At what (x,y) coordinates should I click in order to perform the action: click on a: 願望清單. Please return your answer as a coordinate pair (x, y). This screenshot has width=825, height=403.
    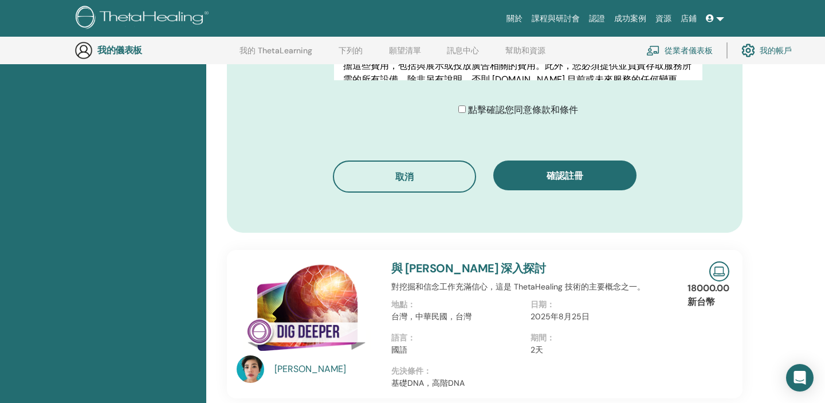
    Looking at the image, I should click on (405, 55).